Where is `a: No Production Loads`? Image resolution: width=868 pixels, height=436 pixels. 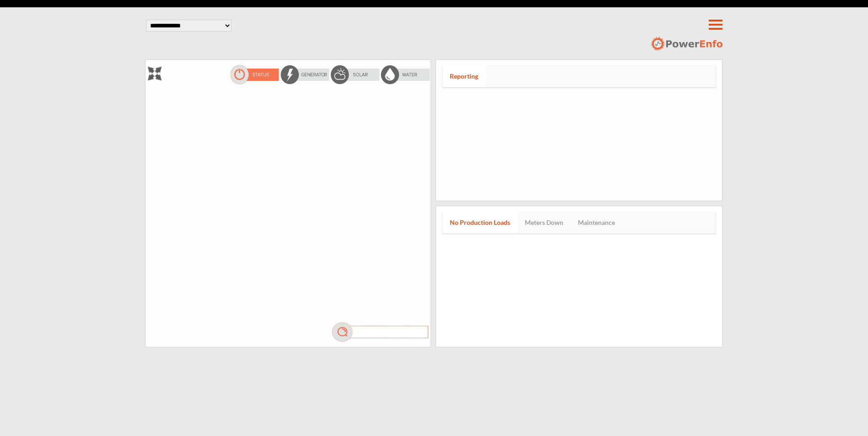 a: No Production Loads is located at coordinates (480, 222).